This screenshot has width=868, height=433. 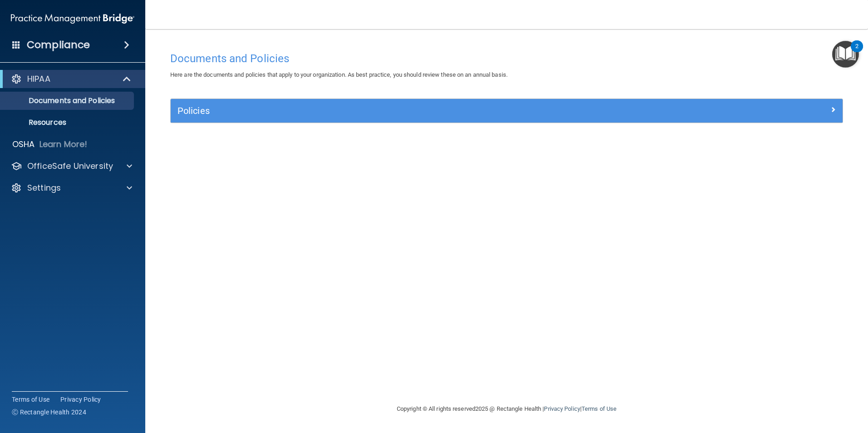 What do you see at coordinates (71, 166) in the screenshot?
I see `a: OfficeSafe University` at bounding box center [71, 166].